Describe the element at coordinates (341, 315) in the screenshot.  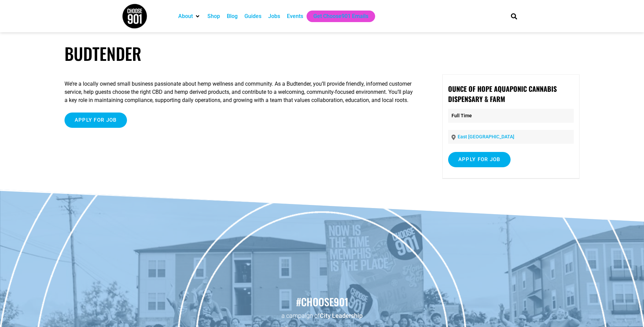
I see `a: City Leadership` at that location.